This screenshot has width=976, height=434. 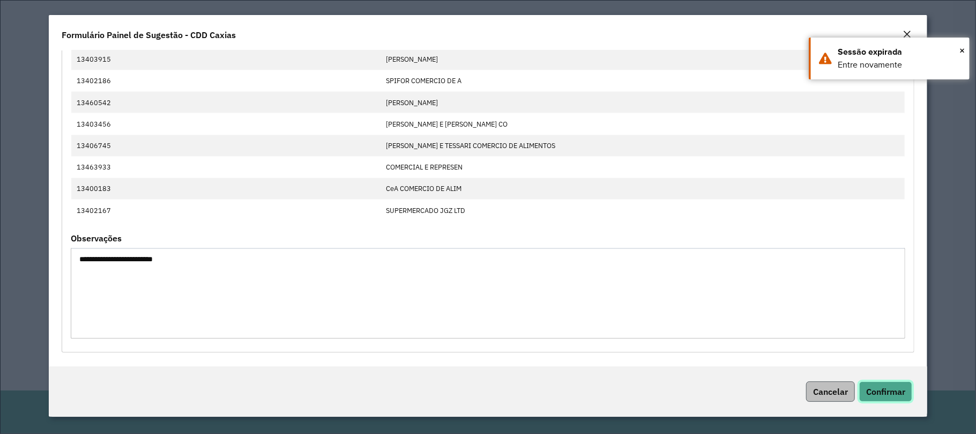 I want to click on td: 13406745, so click(x=226, y=146).